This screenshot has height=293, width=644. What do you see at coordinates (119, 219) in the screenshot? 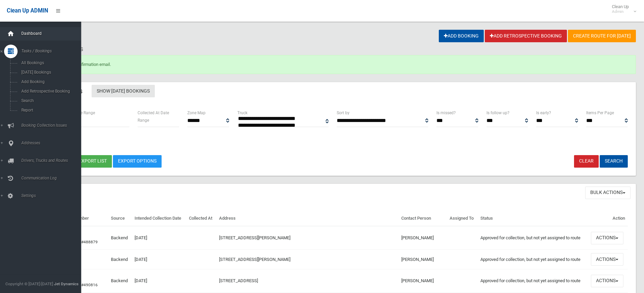
I see `th: Source` at bounding box center [119, 219].